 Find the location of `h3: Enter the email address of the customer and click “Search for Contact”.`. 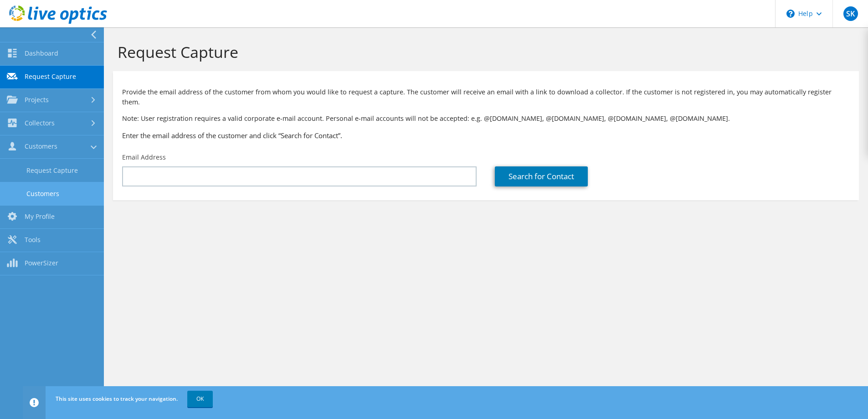

h3: Enter the email address of the customer and click “Search for Contact”. is located at coordinates (486, 136).